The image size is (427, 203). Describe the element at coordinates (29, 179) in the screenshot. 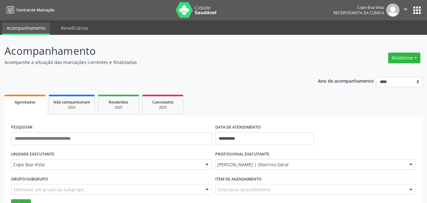

I see `label: Grupo/Subgrupo` at that location.